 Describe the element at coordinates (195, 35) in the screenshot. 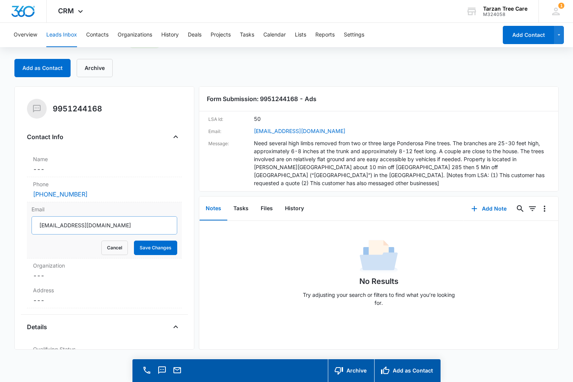

I see `button: Deals` at that location.